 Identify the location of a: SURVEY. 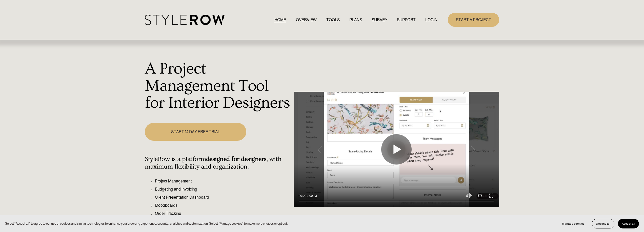
(379, 20).